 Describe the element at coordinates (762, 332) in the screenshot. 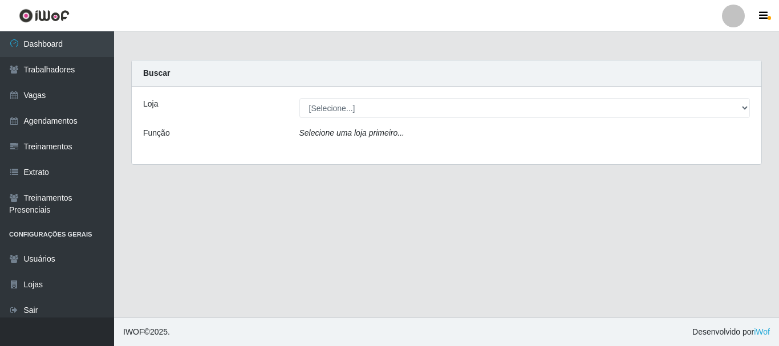

I see `a: iWof` at that location.